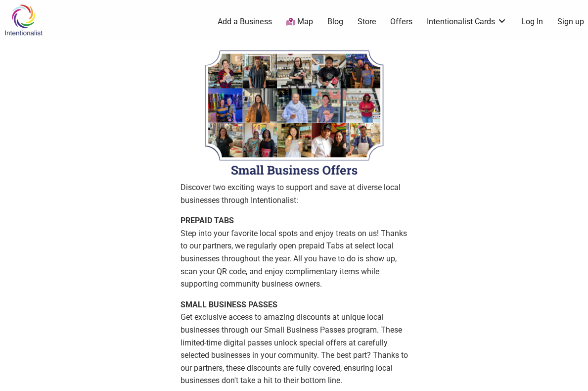  I want to click on p: Step into your favorite local spots and enjoy treats on us! Thanks to our partners, we regularly ..., so click(294, 252).